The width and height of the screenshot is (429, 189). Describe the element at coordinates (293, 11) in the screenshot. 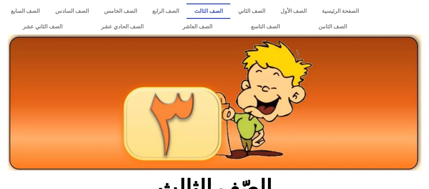

I see `a: الصف الأول` at that location.